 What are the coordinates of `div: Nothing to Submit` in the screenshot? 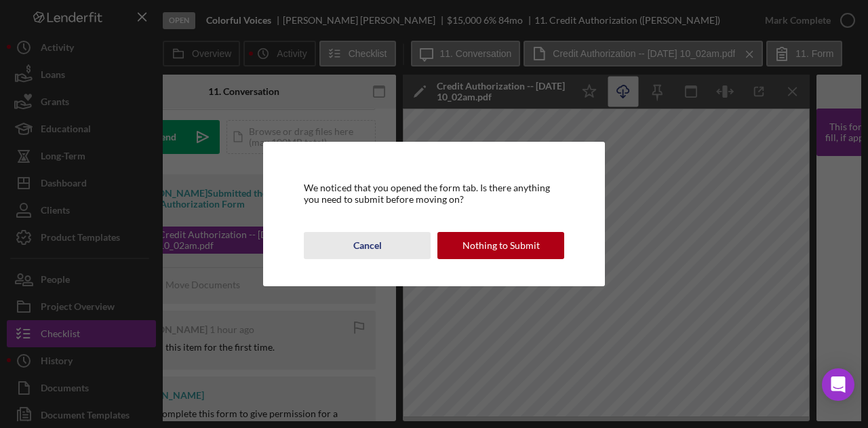 It's located at (501, 245).